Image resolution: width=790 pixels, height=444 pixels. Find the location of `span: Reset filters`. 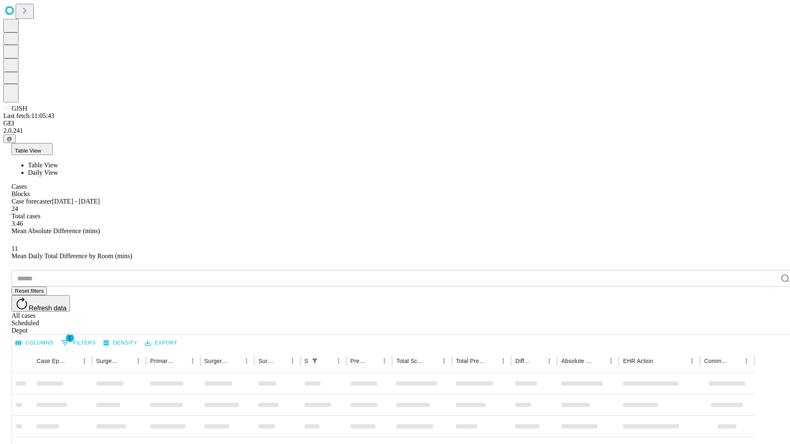

span: Reset filters is located at coordinates (29, 291).